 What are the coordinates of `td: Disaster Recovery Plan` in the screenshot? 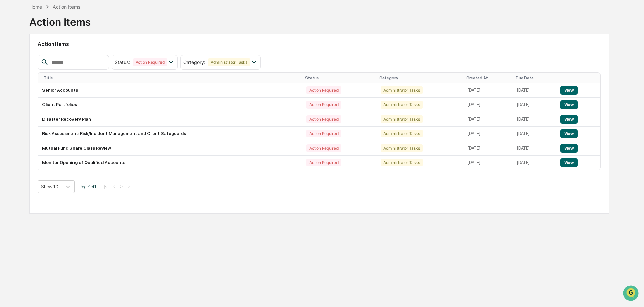 It's located at (170, 119).